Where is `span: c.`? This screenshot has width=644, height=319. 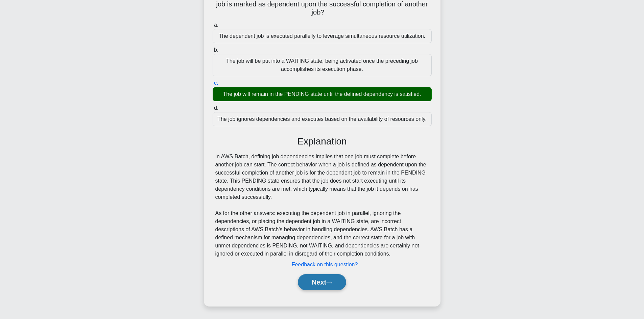
span: c. is located at coordinates (216, 83).